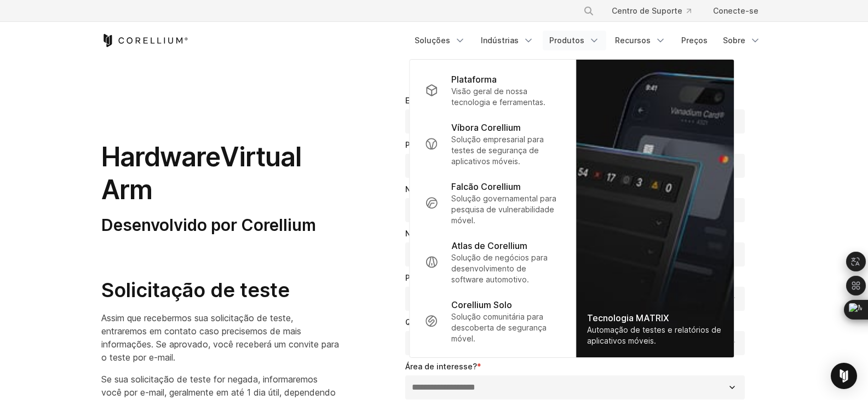 The width and height of the screenshot is (868, 400). I want to click on a: Página inicial do Corellium, so click(145, 40).